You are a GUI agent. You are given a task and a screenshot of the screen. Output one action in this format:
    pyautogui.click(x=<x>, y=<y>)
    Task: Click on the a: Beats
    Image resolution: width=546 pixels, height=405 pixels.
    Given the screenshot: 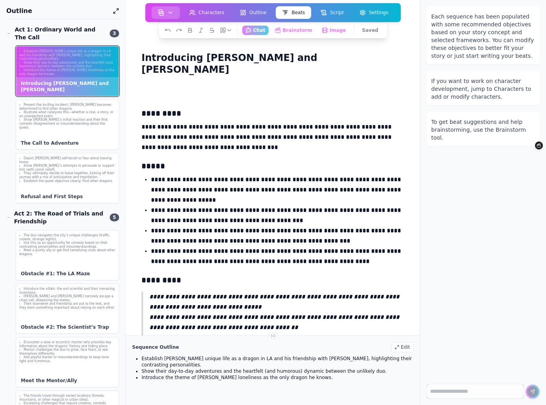 What is the action you would take?
    pyautogui.click(x=294, y=13)
    